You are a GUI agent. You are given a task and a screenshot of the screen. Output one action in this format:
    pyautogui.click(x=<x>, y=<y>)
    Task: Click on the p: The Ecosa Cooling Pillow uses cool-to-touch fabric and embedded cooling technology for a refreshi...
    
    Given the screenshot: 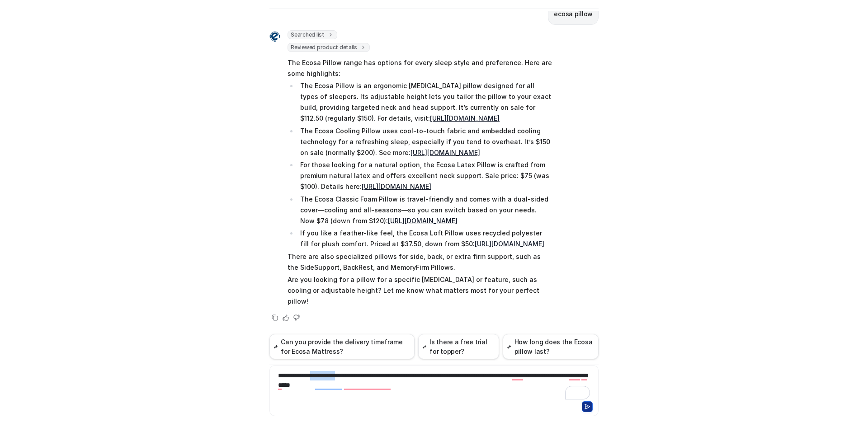 What is the action you would take?
    pyautogui.click(x=426, y=142)
    